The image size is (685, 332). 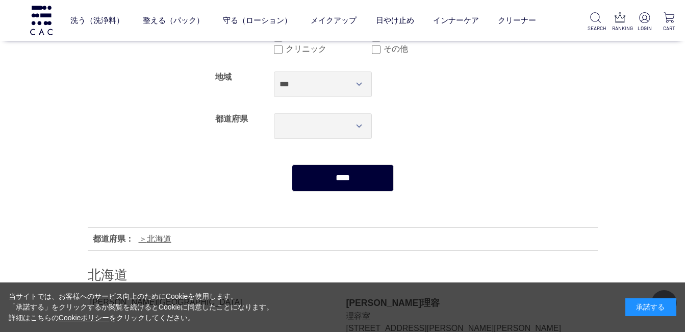 What do you see at coordinates (595, 22) in the screenshot?
I see `a: SEARCH` at bounding box center [595, 22].